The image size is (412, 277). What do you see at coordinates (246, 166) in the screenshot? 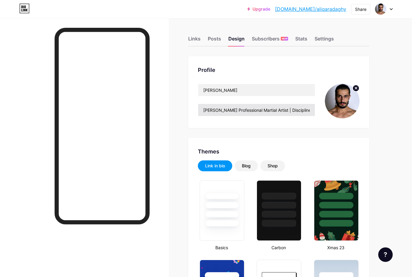
I see `div: Blog` at bounding box center [246, 166].